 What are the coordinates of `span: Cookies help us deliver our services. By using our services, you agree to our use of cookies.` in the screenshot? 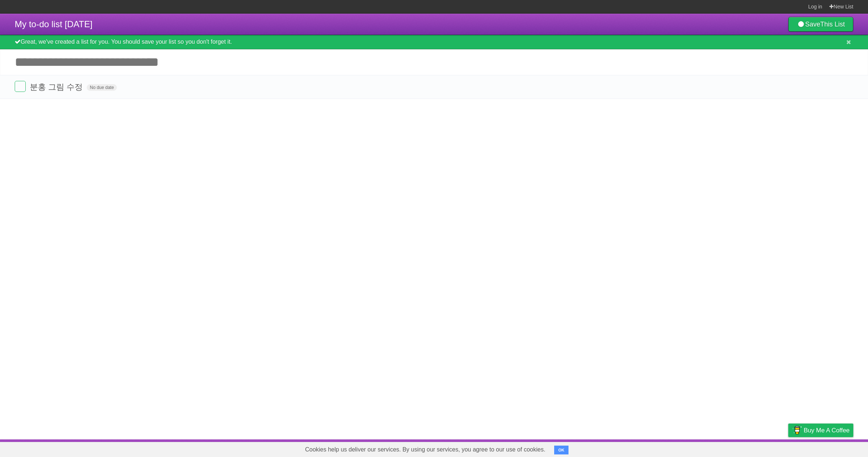 It's located at (426, 450).